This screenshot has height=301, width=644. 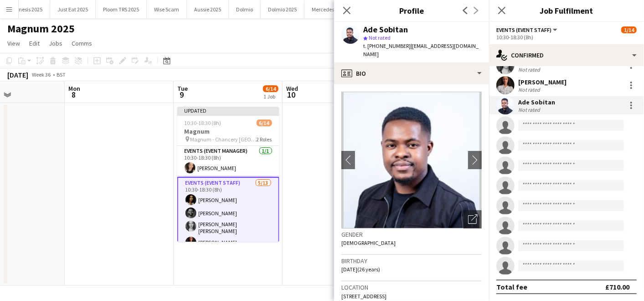 I want to click on h3: Job Fulfilment, so click(x=566, y=10).